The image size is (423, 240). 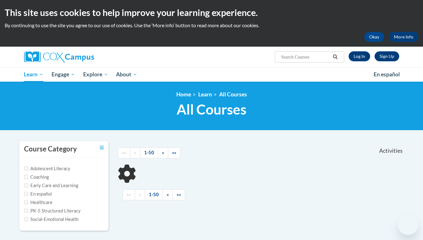 What do you see at coordinates (233, 94) in the screenshot?
I see `a: All Courses` at bounding box center [233, 94].